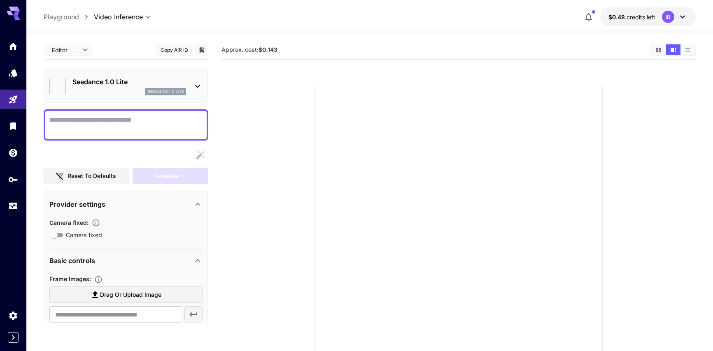 The height and width of the screenshot is (351, 713). Describe the element at coordinates (13, 206) in the screenshot. I see `div: Usage` at that location.